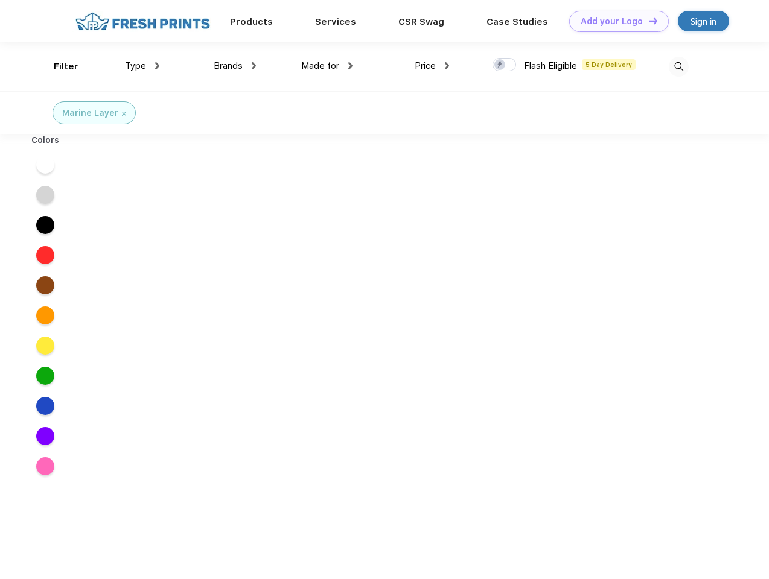 The image size is (769, 579). I want to click on a: Services, so click(336, 22).